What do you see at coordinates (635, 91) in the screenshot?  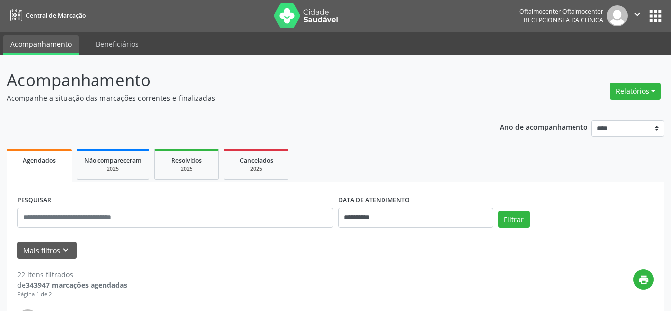 I see `button: Relatórios` at bounding box center [635, 91].